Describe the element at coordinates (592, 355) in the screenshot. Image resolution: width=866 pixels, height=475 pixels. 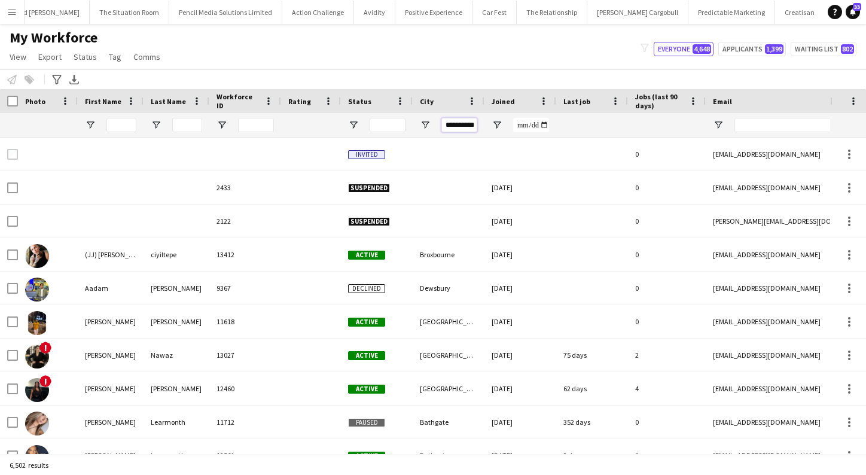
I see `div: 75 days` at that location.